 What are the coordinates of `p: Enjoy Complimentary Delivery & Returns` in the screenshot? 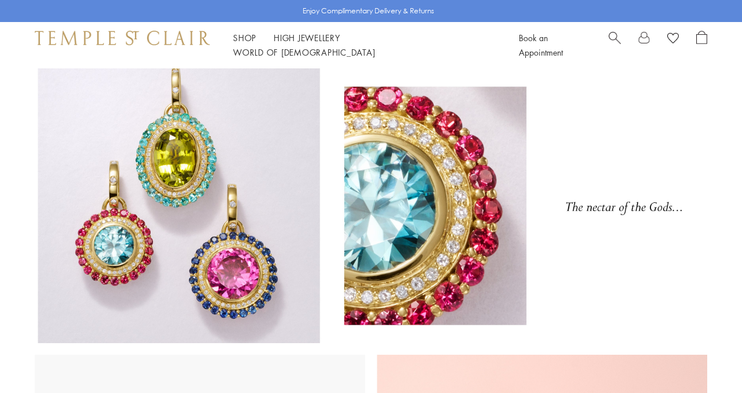 It's located at (368, 11).